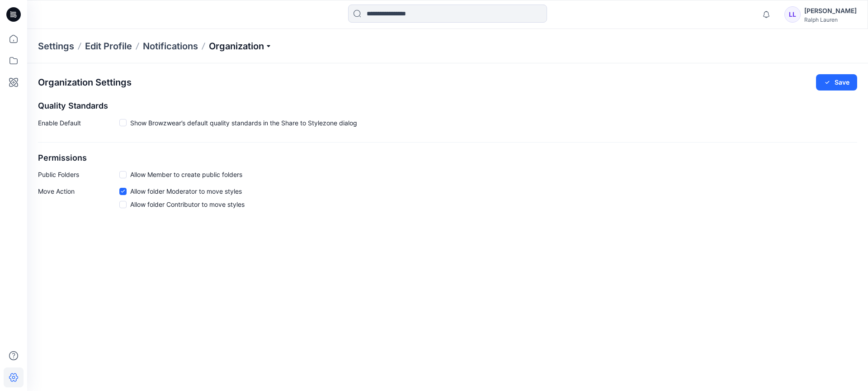  Describe the element at coordinates (448, 106) in the screenshot. I see `h2: Quality Standards` at that location.